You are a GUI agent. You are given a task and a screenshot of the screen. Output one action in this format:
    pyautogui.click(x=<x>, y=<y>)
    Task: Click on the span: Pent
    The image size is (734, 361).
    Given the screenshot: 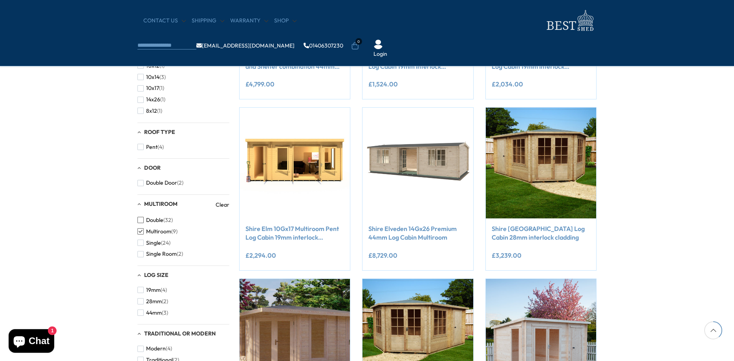 What is the action you would take?
    pyautogui.click(x=152, y=147)
    